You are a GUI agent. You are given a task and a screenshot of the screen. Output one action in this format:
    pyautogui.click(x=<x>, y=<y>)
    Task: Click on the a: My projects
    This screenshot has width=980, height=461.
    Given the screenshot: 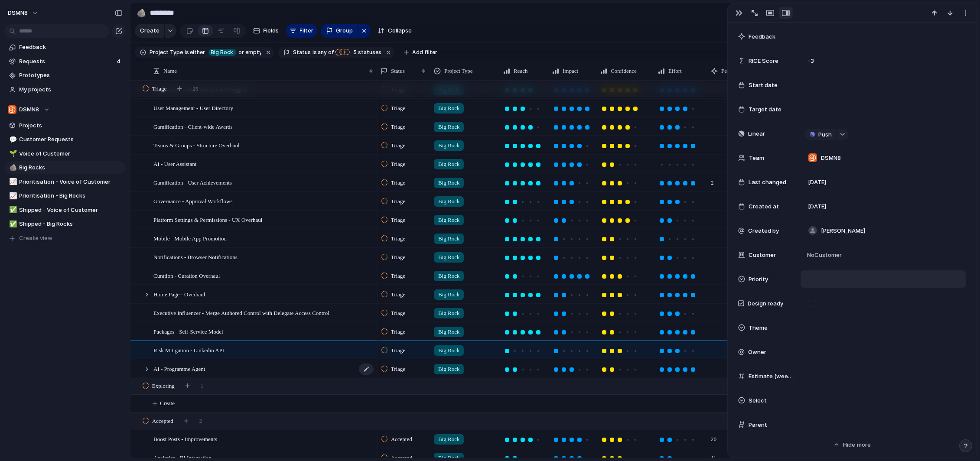 What is the action you would take?
    pyautogui.click(x=65, y=89)
    